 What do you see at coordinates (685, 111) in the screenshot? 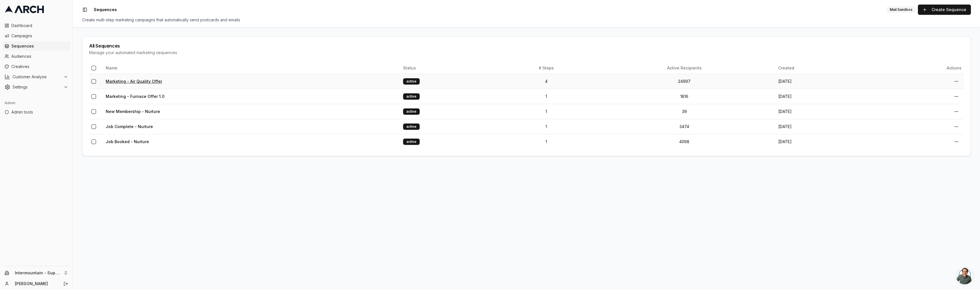
I see `td: 39` at bounding box center [685, 111].